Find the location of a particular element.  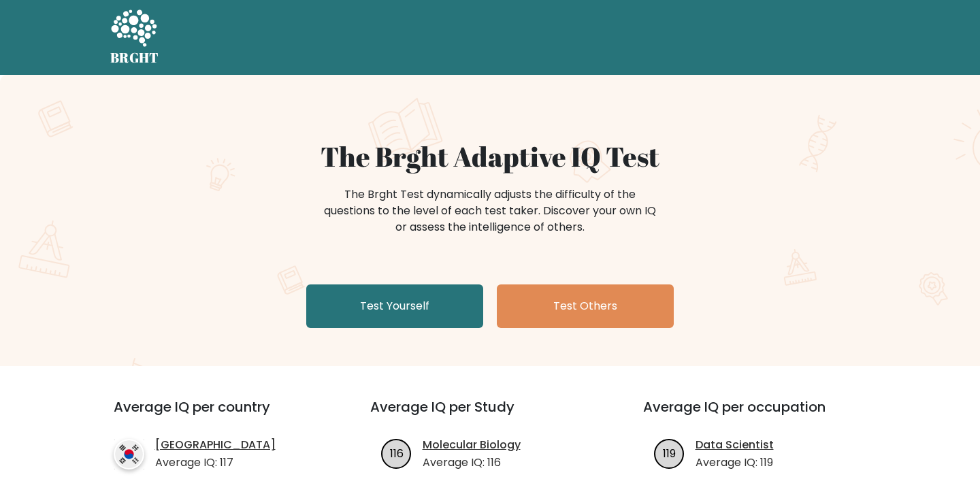

a: Test Yourself is located at coordinates (394, 307).